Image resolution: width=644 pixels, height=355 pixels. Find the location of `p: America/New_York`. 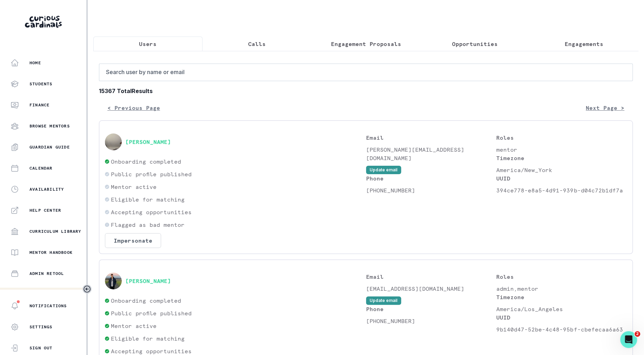

p: America/New_York is located at coordinates (562, 170).